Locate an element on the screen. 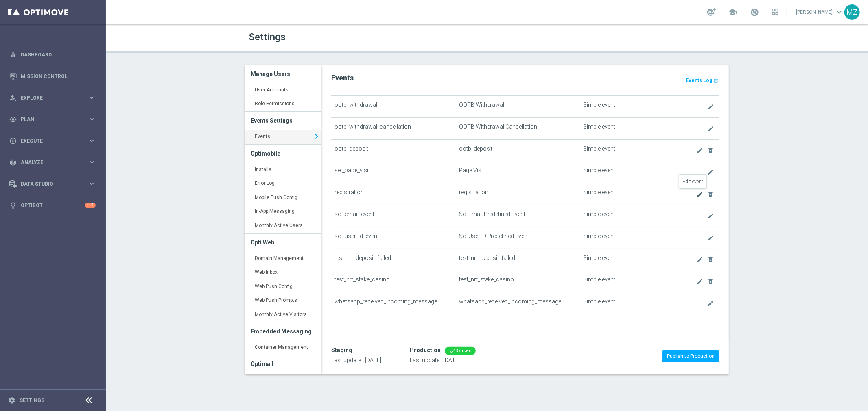 This screenshot has width=868, height=411. i: track_changes is located at coordinates (13, 162).